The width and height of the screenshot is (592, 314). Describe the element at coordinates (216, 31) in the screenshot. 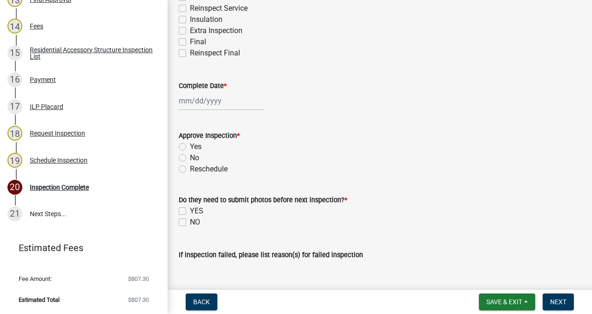

I see `label: Extra Inspection` at that location.